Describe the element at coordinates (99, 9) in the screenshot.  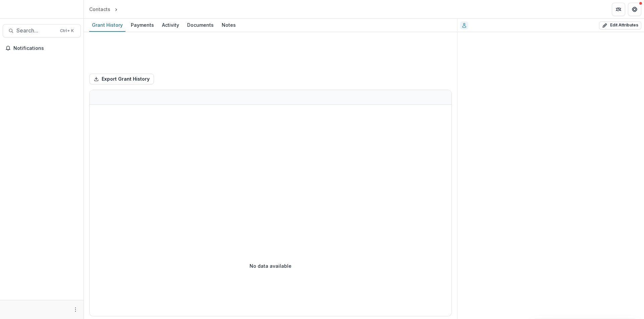
I see `a: Contacts` at that location.